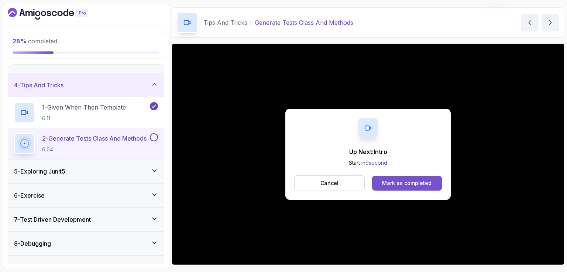  What do you see at coordinates (368, 151) in the screenshot?
I see `p: Up Next: Intro` at bounding box center [368, 151].